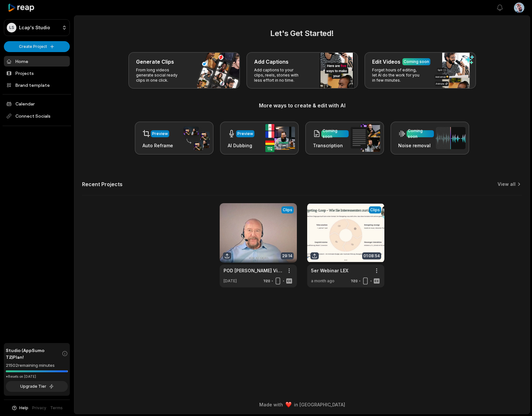 The image size is (532, 416). I want to click on a: Terms, so click(56, 408).